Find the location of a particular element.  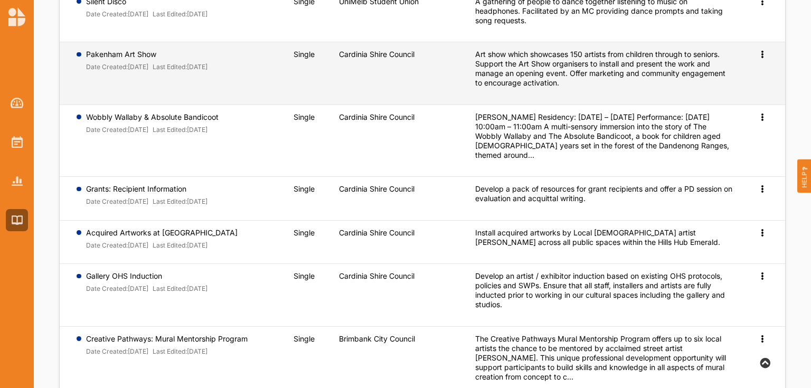

div: Develop an artist / exhibitor induction based on existing OHS protocols, policies and SWPs. Ensur... is located at coordinates (603, 290).